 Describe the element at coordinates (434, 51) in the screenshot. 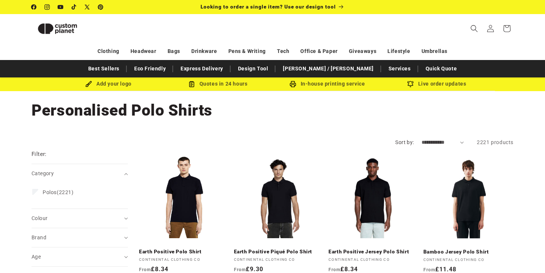

I see `a: Umbrellas` at that location.